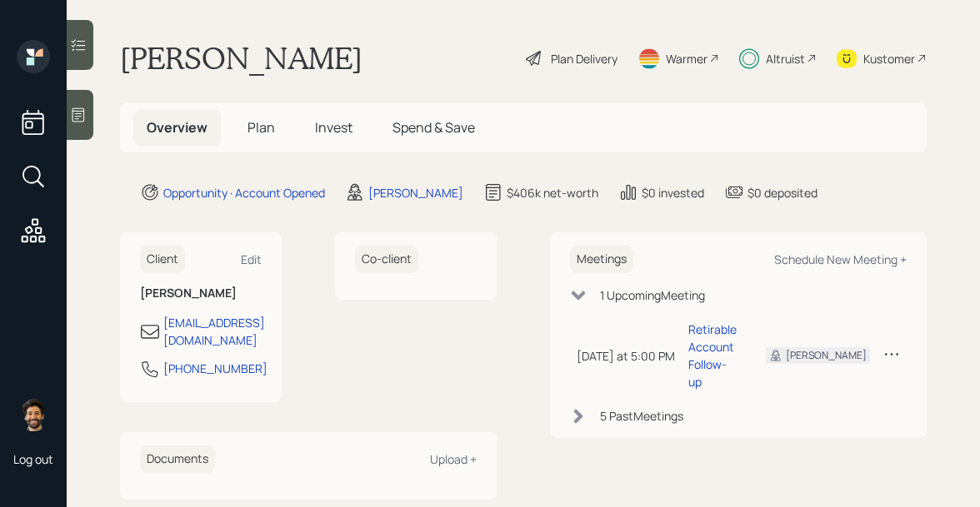 This screenshot has width=980, height=507. I want to click on div: Opportunity · Account Opened, so click(244, 192).